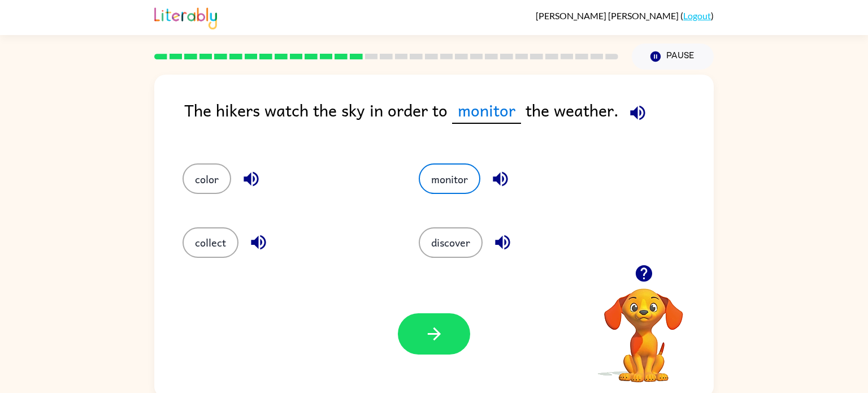 The height and width of the screenshot is (393, 868). I want to click on span: monitor, so click(487, 110).